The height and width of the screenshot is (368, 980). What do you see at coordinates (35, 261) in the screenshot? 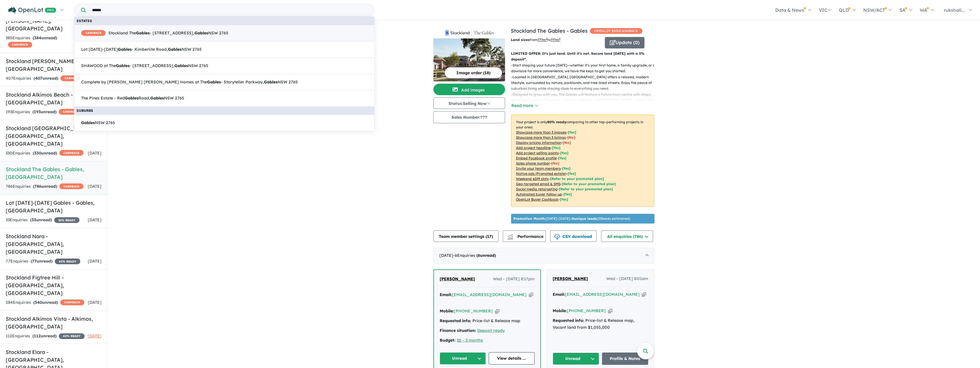
I see `span: 77` at bounding box center [35, 261].